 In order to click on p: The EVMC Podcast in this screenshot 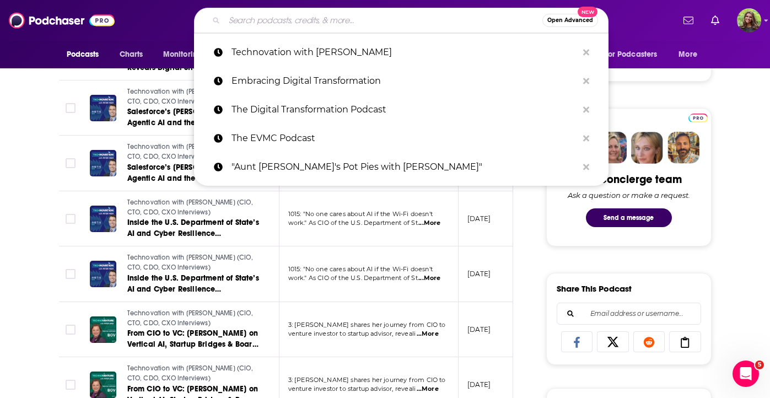, I will do `click(405, 138)`.